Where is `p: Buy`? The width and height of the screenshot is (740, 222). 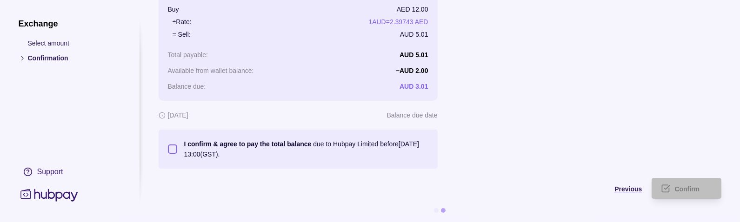 p: Buy is located at coordinates (173, 9).